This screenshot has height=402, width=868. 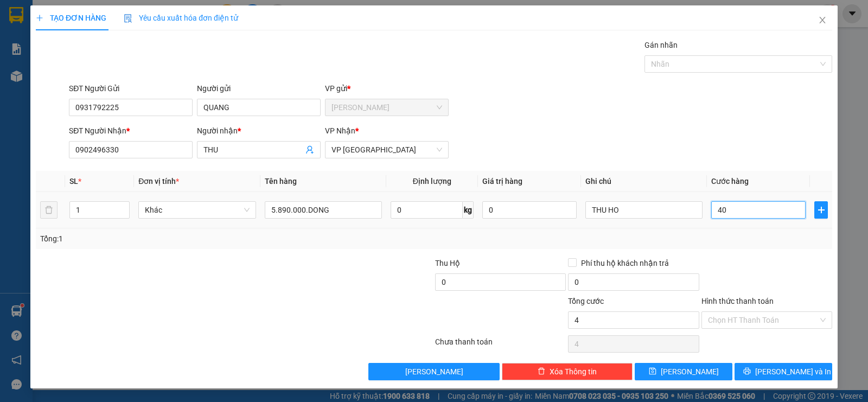 What do you see at coordinates (131, 88) in the screenshot?
I see `div: SĐT Người Gửi` at bounding box center [131, 88].